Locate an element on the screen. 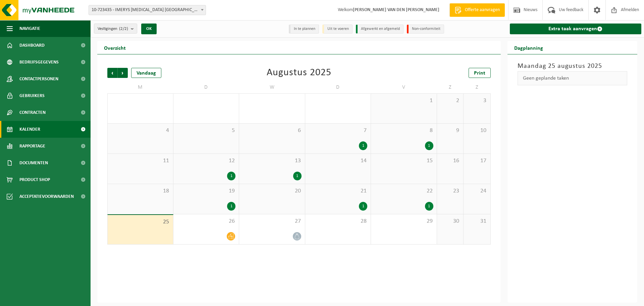 The height and width of the screenshot is (306, 644). span: 10-723435 - IMERYS TALC BELGIUM - GENT is located at coordinates (147, 10).